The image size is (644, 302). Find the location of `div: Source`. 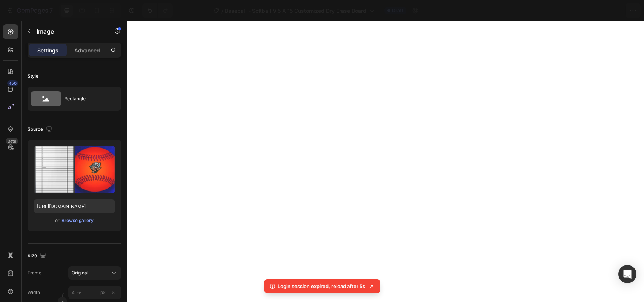

div: Source is located at coordinates (40, 129).